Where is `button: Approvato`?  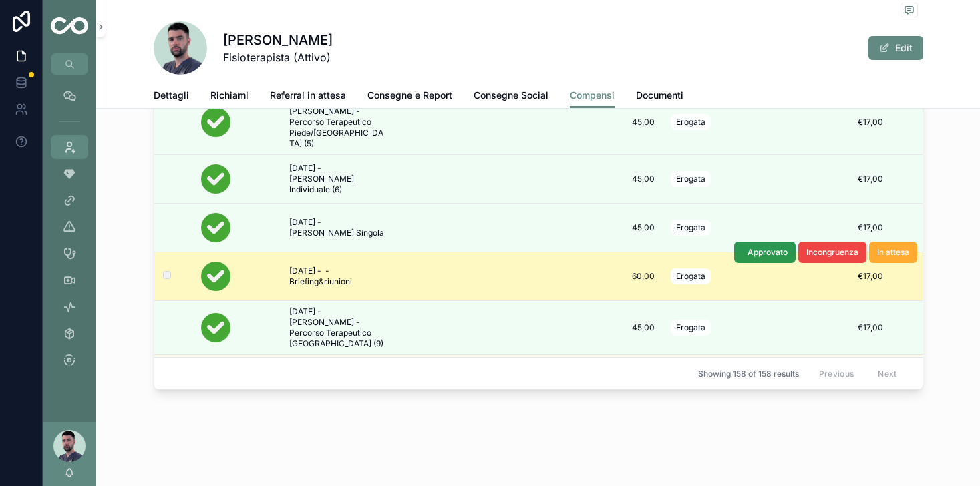
button: Approvato is located at coordinates (765, 253).